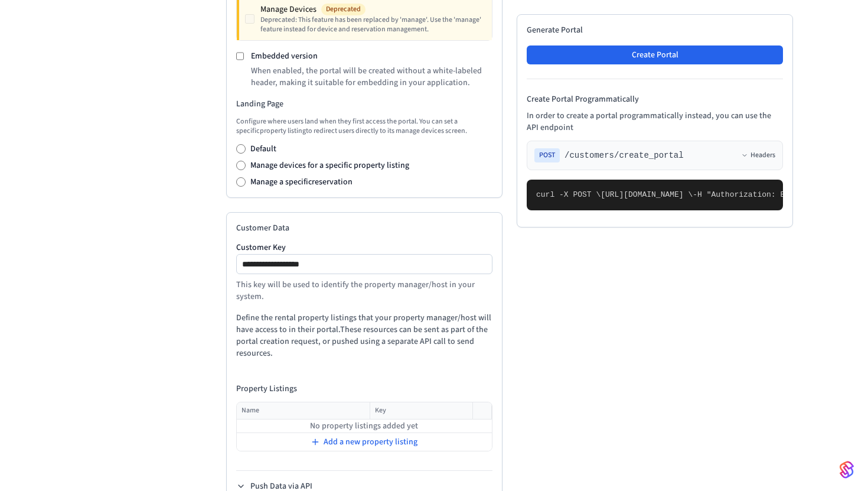 The height and width of the screenshot is (491, 868). What do you see at coordinates (655, 30) in the screenshot?
I see `h2: Generate Portal` at bounding box center [655, 30].